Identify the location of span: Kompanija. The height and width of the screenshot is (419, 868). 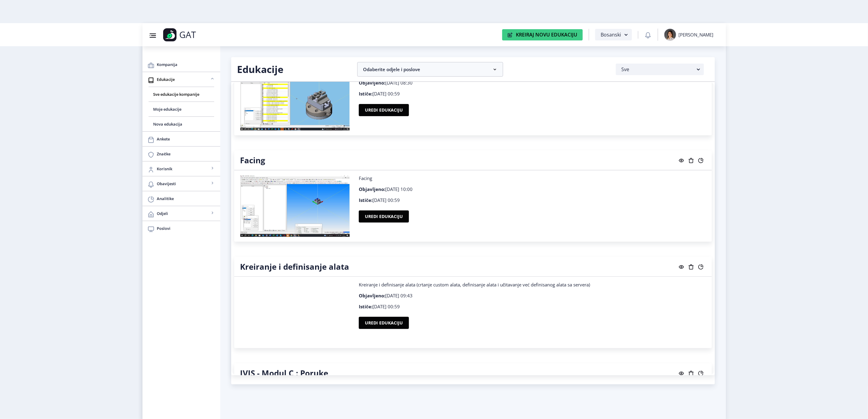
(186, 65).